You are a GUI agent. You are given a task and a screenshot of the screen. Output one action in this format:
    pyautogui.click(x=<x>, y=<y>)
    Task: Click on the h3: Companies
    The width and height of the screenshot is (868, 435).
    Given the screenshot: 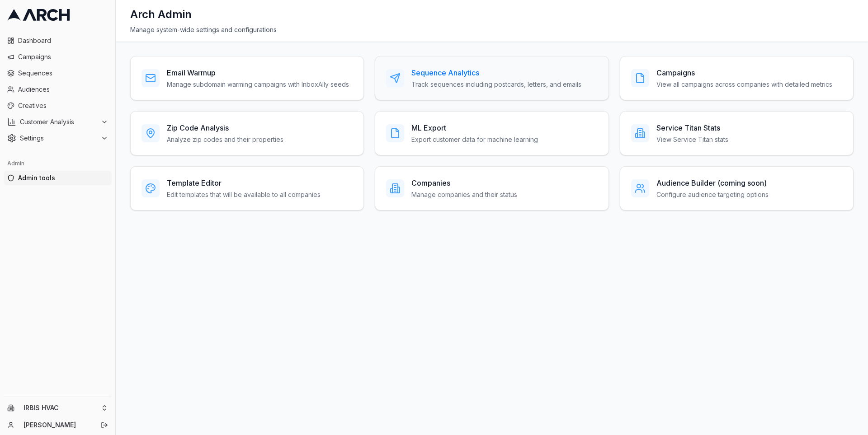 What is the action you would take?
    pyautogui.click(x=464, y=183)
    